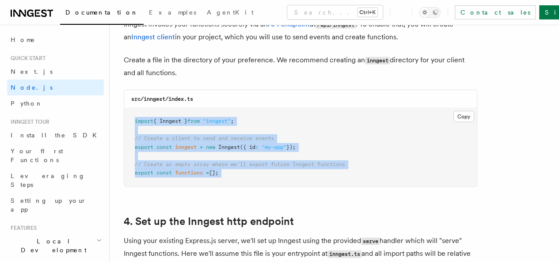 The width and height of the screenshot is (559, 262). I want to click on a: Next.js, so click(55, 72).